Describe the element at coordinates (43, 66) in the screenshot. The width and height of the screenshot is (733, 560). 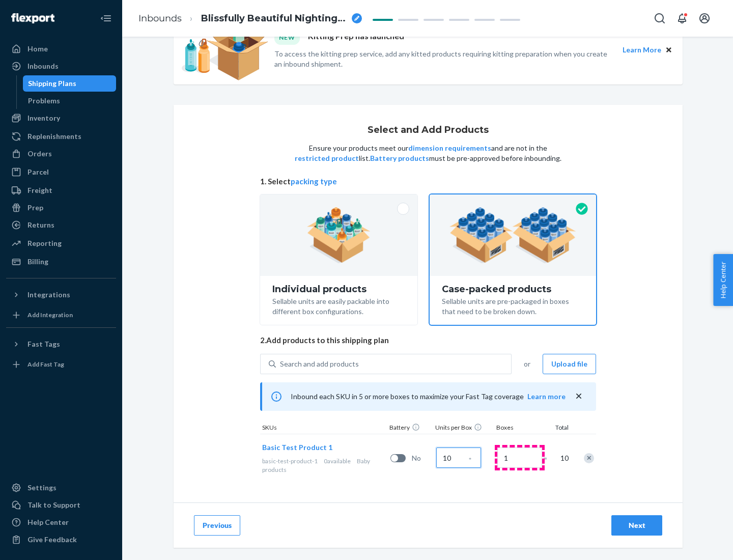
I see `div: Inbounds` at that location.